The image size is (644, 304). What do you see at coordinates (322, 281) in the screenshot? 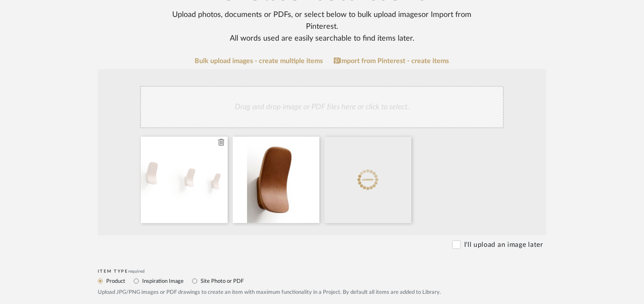
I see `mat-radio-group: Select item type` at bounding box center [322, 281].